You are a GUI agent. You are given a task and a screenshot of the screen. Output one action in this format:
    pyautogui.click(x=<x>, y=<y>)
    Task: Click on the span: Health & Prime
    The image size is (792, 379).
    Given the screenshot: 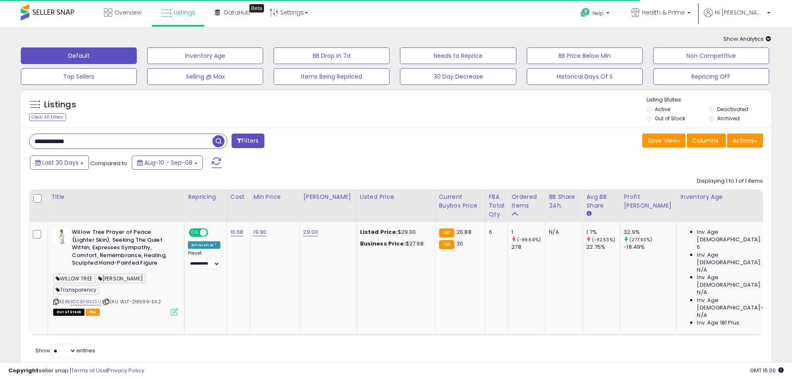 What is the action you would take?
    pyautogui.click(x=663, y=12)
    